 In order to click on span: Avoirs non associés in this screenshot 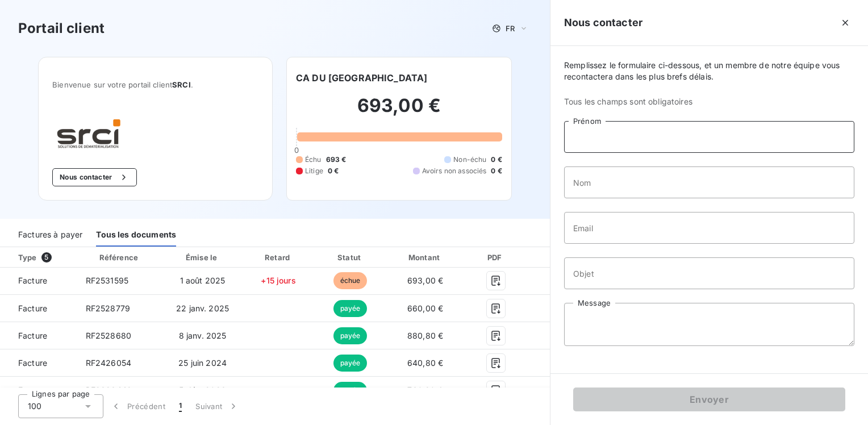, I will do `click(454, 171)`.